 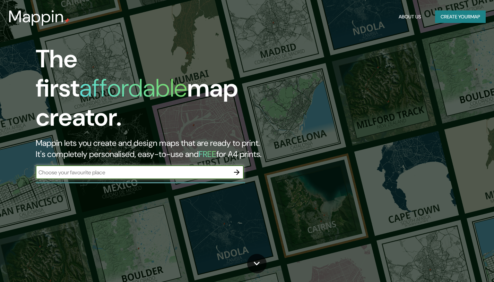 I want to click on h5: FREE, so click(x=207, y=154).